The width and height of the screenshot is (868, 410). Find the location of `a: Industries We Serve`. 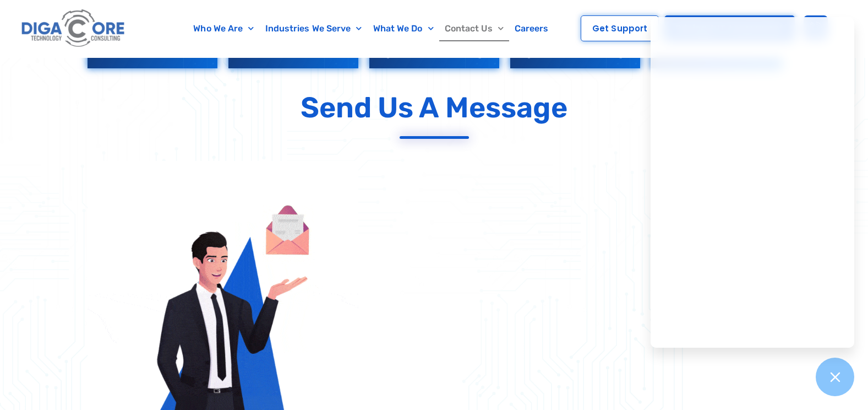

a: Industries We Serve is located at coordinates (314, 29).